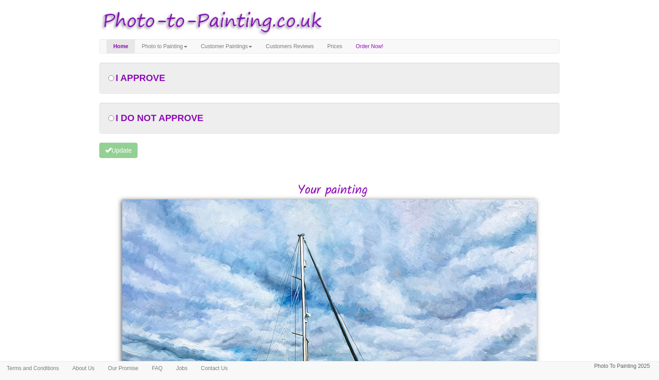 This screenshot has height=380, width=659. I want to click on img: Photo to Painting, so click(210, 22).